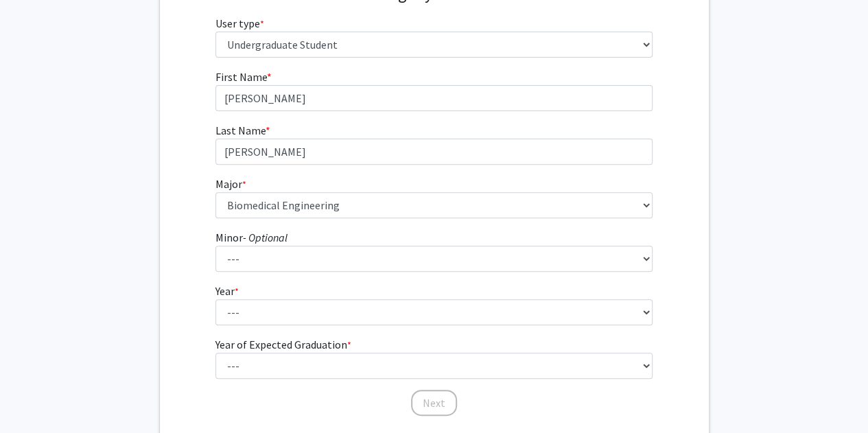  What do you see at coordinates (227, 291) in the screenshot?
I see `label: Year` at bounding box center [227, 291].